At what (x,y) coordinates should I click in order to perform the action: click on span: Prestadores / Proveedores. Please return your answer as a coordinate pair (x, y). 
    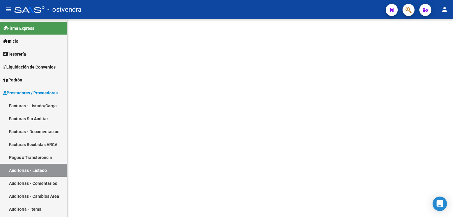
    Looking at the image, I should click on (30, 93).